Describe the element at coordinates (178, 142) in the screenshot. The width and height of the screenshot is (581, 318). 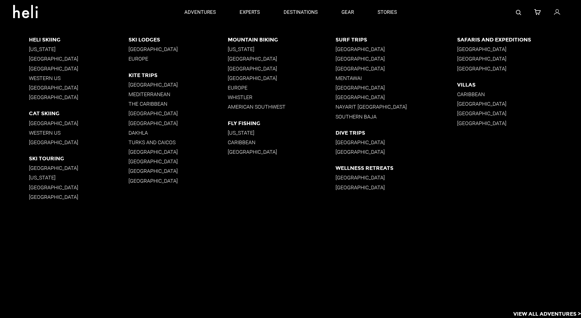
I see `p: Turks and Caicos` at that location.